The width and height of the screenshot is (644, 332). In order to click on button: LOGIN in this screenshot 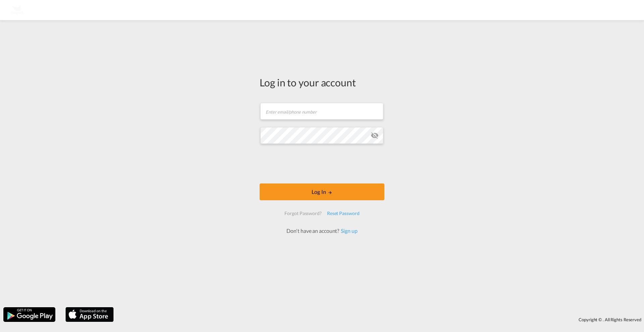, I will do `click(322, 191)`.